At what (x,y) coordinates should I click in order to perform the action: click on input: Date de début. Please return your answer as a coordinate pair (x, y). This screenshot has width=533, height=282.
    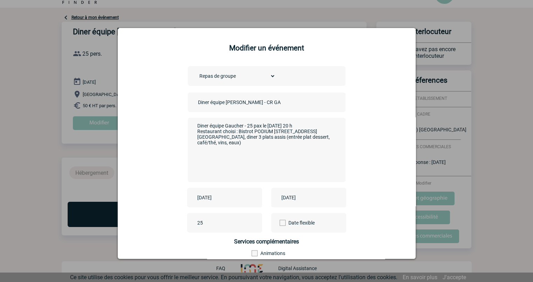
    Looking at the image, I should click on (220, 198).